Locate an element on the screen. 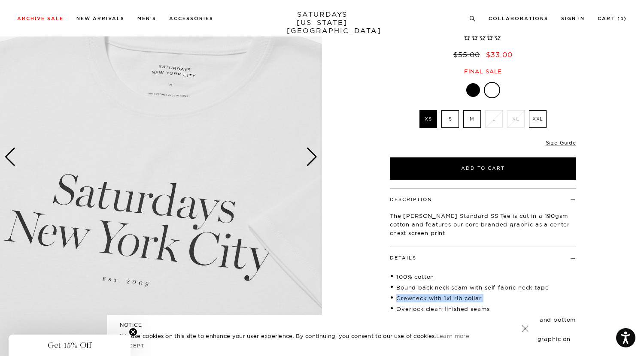  div: Get 15% OffClose teaser is located at coordinates (70, 346).